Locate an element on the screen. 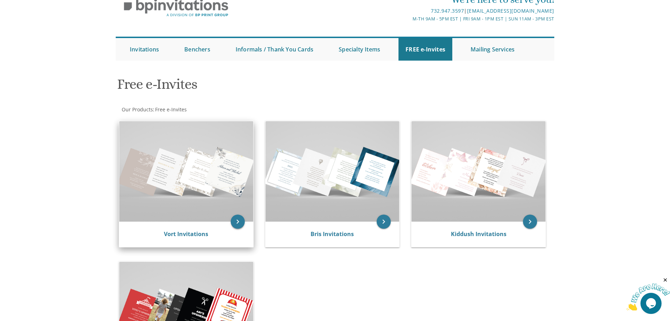  div: M-Th 9am - 5pm EST | Fri 9am - 1pm EST | Sun 11am - 3pm EST is located at coordinates (409, 19).